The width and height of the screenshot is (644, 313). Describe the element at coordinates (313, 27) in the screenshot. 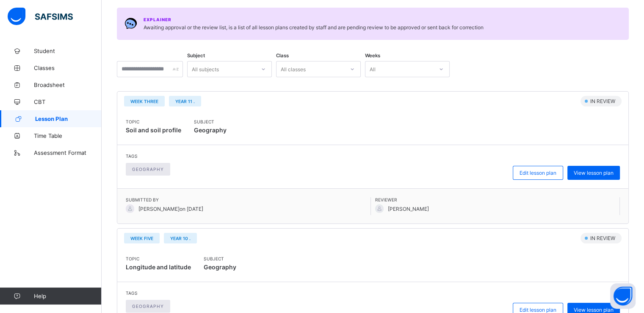

I see `span: Awaiting approval or the review list, is a list of all lesson plans created by staff and are pend...` at that location.